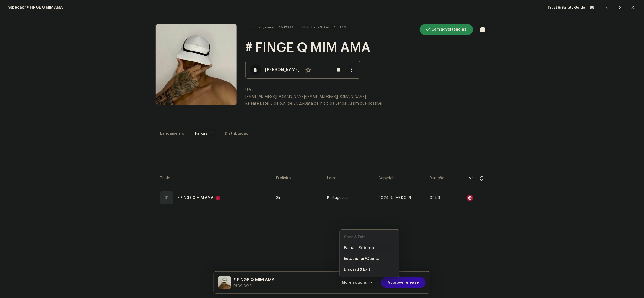  What do you see at coordinates (404, 283) in the screenshot?
I see `span: Approve release` at bounding box center [404, 283].